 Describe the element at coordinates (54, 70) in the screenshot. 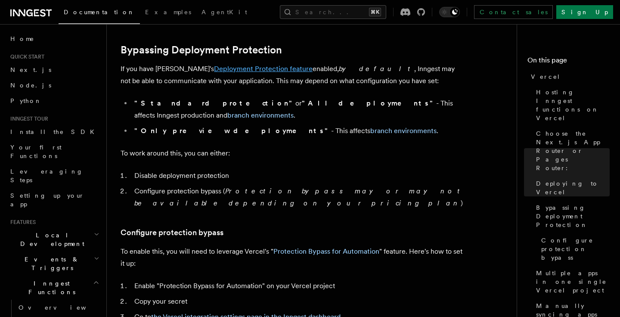

I see `a: Next.js` at that location.